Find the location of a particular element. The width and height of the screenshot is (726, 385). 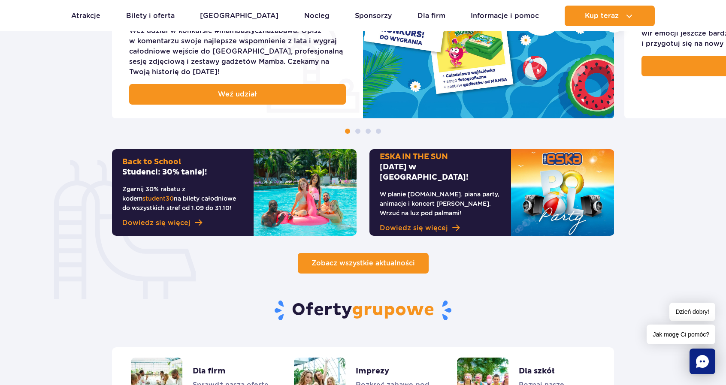

h2: Studenci: 30% taniej! is located at coordinates (183, 167).